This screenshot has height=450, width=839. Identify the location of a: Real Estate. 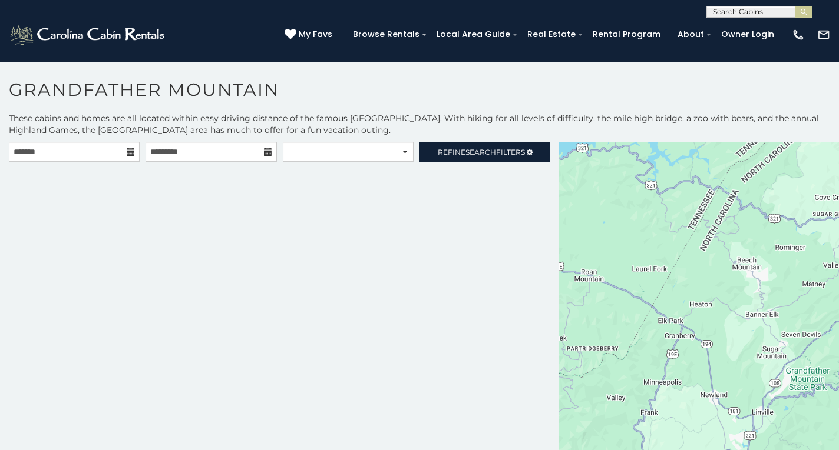
(551, 34).